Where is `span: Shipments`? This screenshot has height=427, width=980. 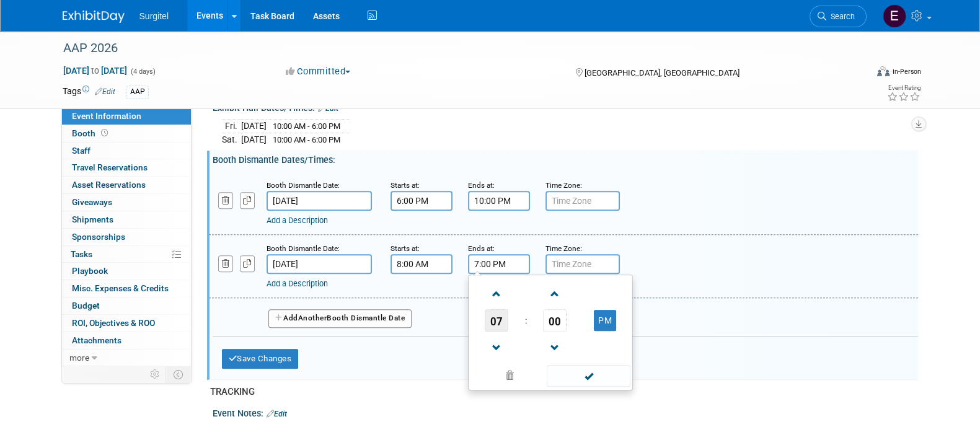
span: Shipments is located at coordinates (92, 220).